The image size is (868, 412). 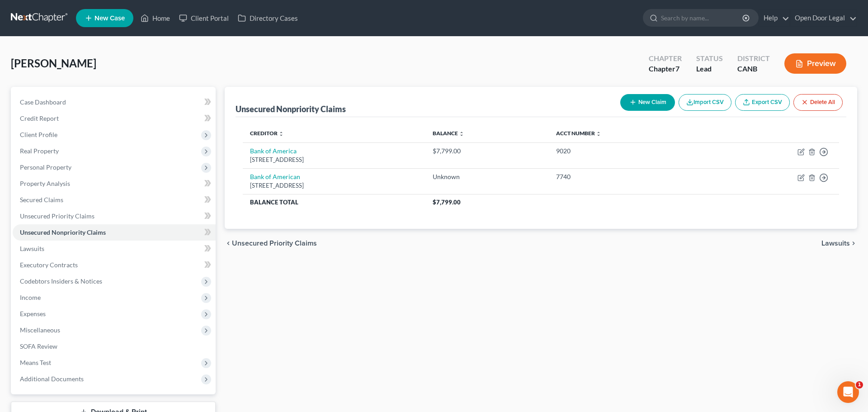 I want to click on a: Lawsuits, so click(x=114, y=249).